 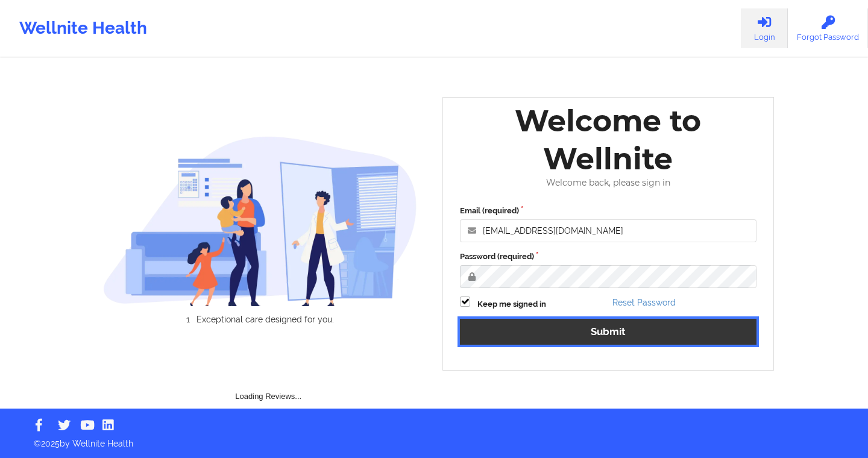 What do you see at coordinates (512, 304) in the screenshot?
I see `label: Keep me signed in` at bounding box center [512, 304].